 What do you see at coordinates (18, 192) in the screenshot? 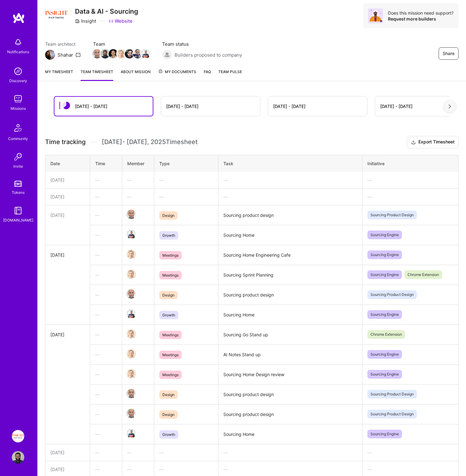
I see `div: Tokens` at bounding box center [18, 192].